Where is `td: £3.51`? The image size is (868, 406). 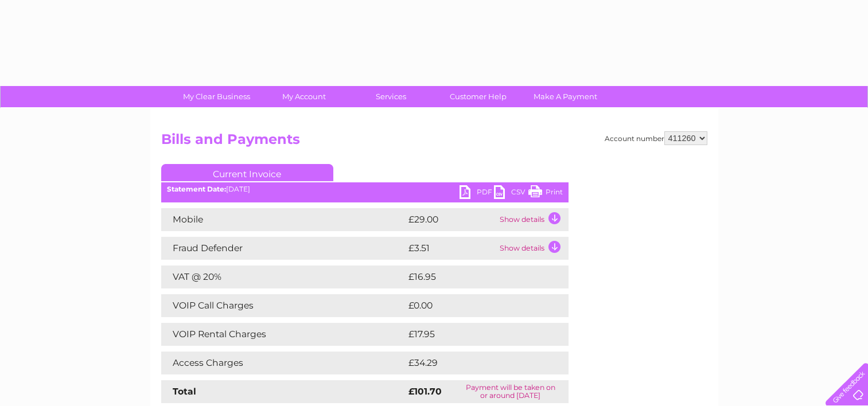 td: £3.51 is located at coordinates (451, 248).